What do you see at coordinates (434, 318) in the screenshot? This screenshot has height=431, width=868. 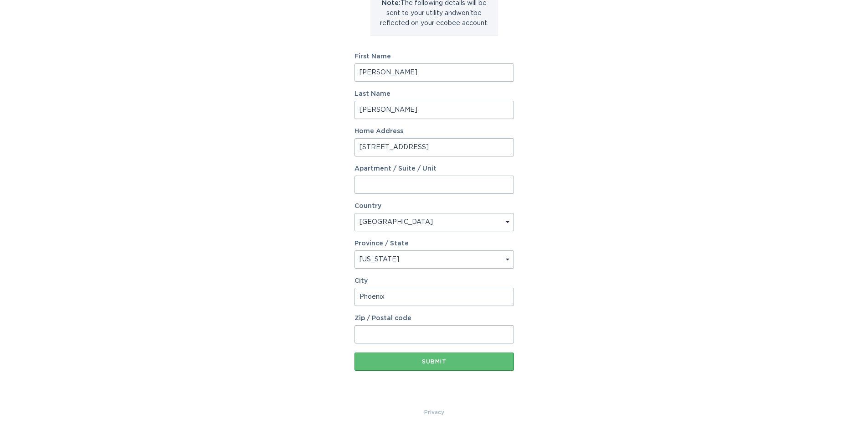 I see `label: Zip / Postal code` at bounding box center [434, 318].